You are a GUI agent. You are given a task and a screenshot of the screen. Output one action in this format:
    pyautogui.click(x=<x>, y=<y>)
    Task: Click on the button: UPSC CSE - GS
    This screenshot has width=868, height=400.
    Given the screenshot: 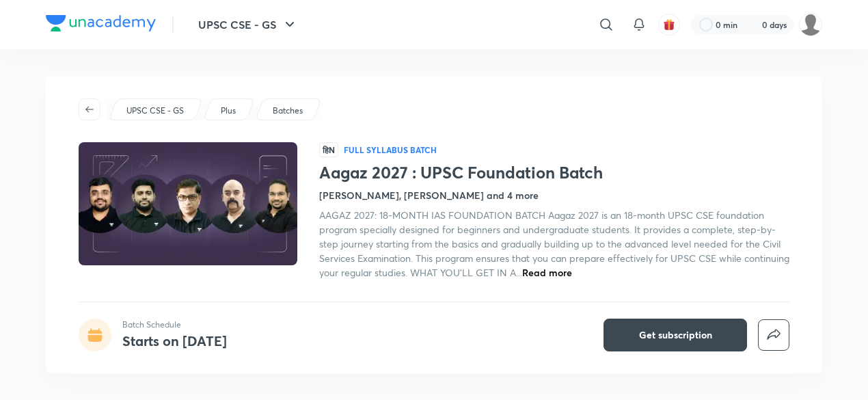 What is the action you would take?
    pyautogui.click(x=248, y=25)
    